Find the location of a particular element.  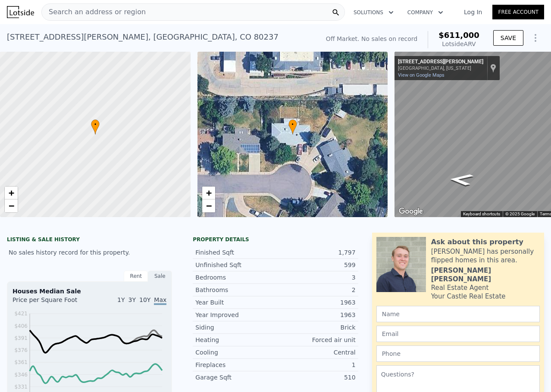

div: 3 is located at coordinates (316, 277).